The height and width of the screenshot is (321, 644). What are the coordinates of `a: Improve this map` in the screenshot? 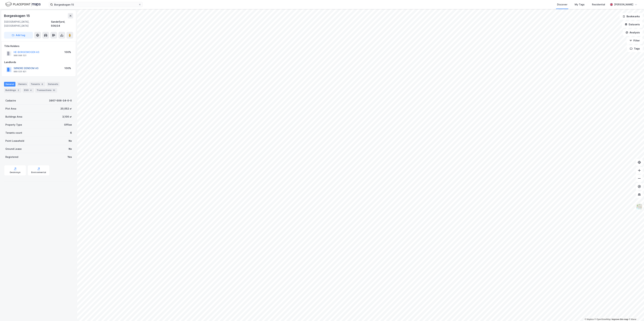 It's located at (620, 319).